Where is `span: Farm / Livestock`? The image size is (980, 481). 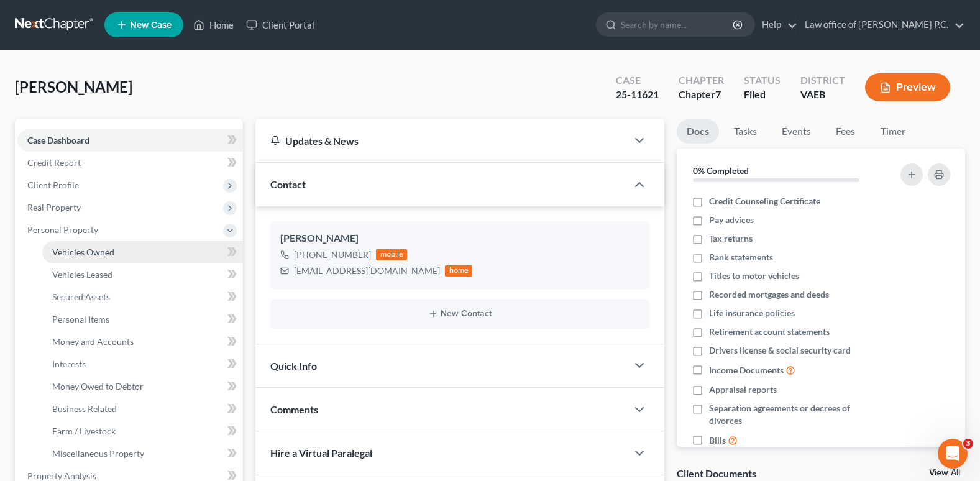 span: Farm / Livestock is located at coordinates (84, 430).